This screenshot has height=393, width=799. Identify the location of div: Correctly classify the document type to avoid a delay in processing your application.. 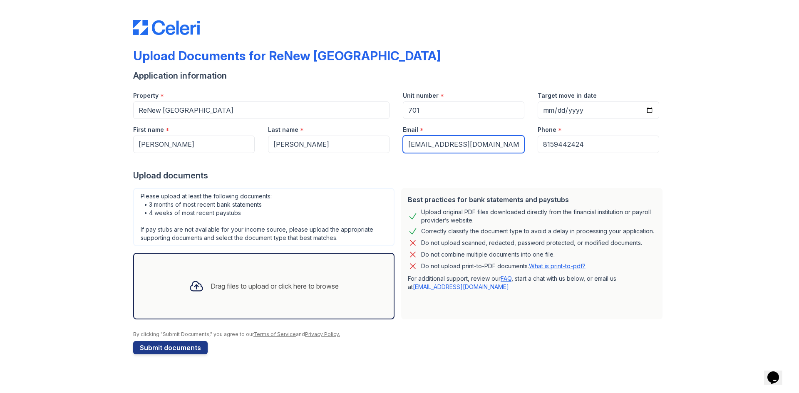
(537, 231).